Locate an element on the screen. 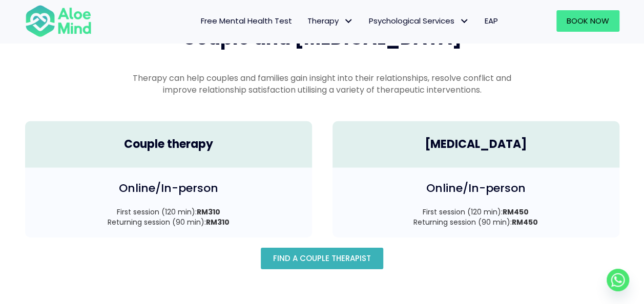  span: Psychological Services: submenu is located at coordinates (464, 21).